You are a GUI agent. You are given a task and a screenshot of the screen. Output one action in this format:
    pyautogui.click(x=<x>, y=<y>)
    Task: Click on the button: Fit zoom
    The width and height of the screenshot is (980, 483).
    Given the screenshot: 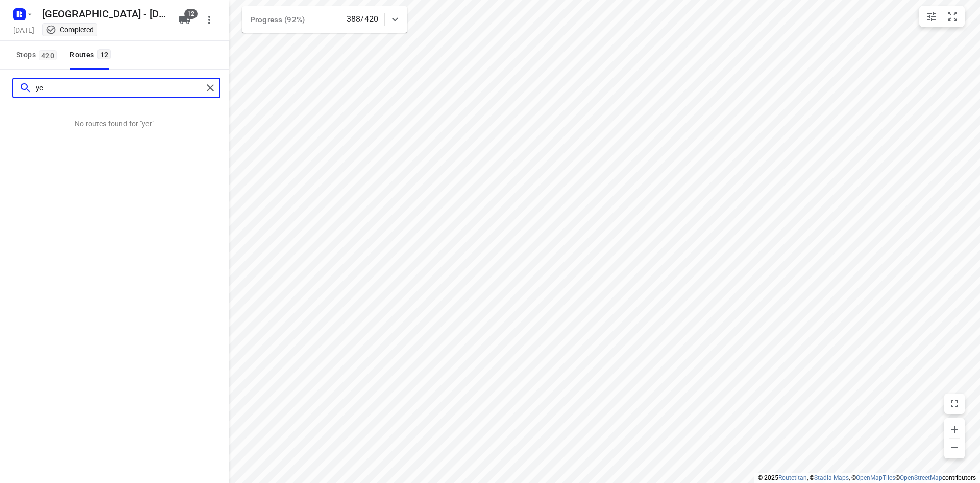 What is the action you would take?
    pyautogui.click(x=953, y=17)
    